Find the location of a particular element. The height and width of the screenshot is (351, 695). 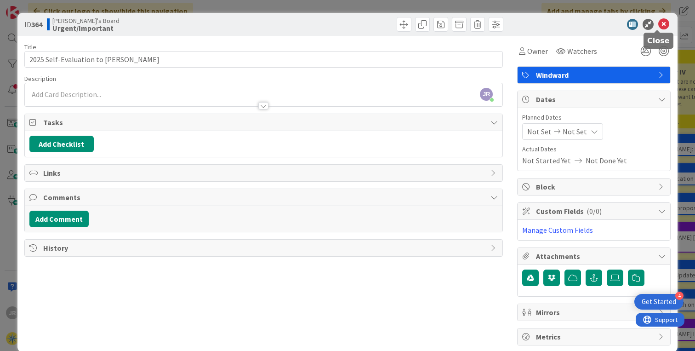

span: Owner is located at coordinates (537, 51).